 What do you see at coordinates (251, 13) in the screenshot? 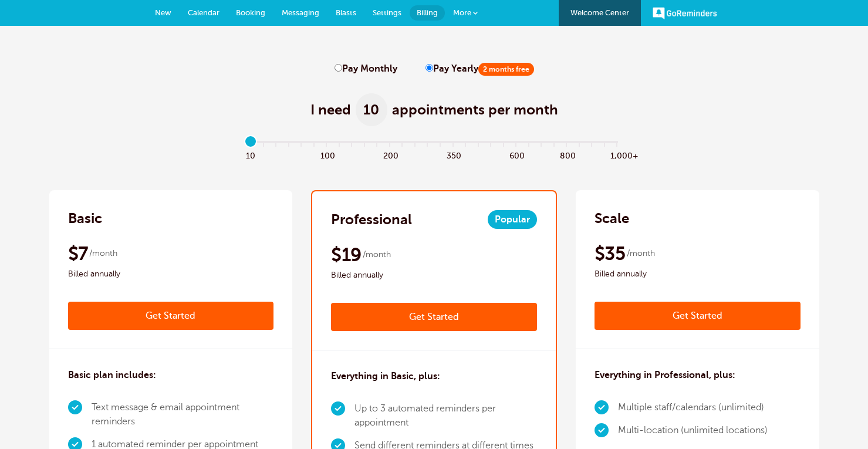
I see `span: Booking` at bounding box center [251, 13].